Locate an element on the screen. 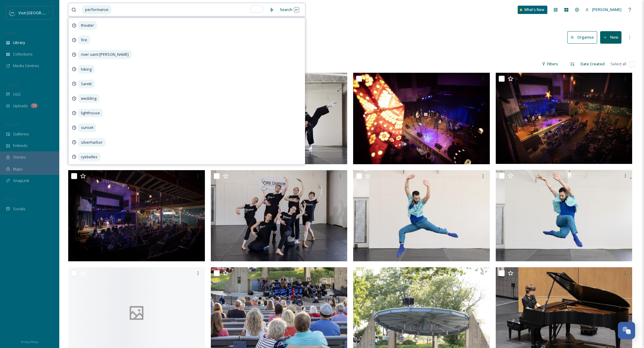 The height and width of the screenshot is (348, 644). img: the-acorn-005.jpg is located at coordinates (136, 216).